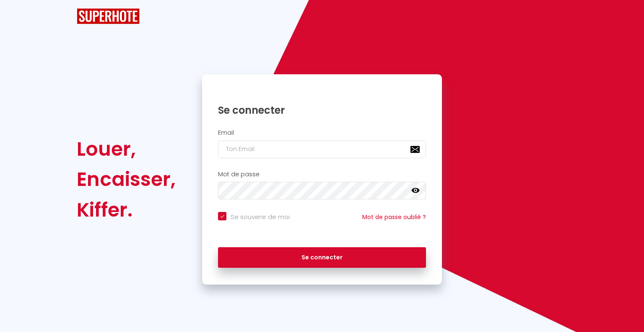 This screenshot has width=644, height=332. Describe the element at coordinates (126, 179) in the screenshot. I see `div: Encaisser,` at that location.